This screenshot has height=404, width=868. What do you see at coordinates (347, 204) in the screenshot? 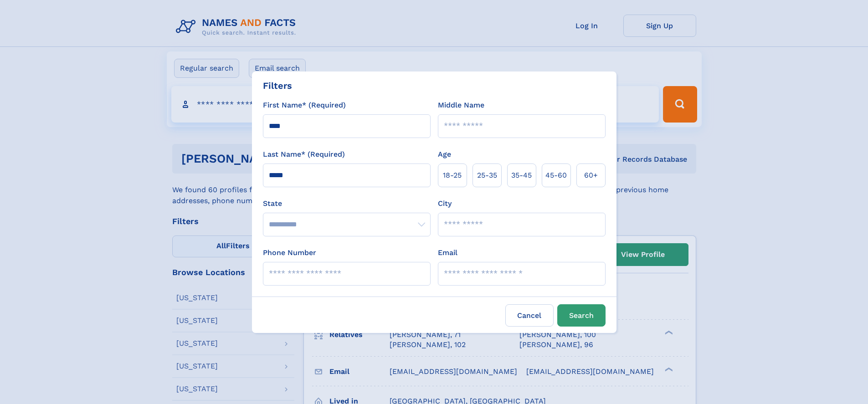
I see `label: State` at bounding box center [347, 204].